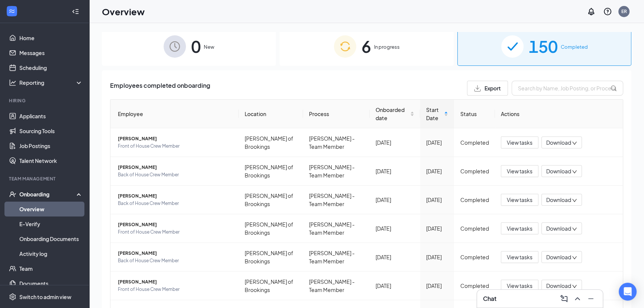 This screenshot has height=308, width=644. Describe the element at coordinates (608, 11) in the screenshot. I see `svg: QuestionInfo` at that location.